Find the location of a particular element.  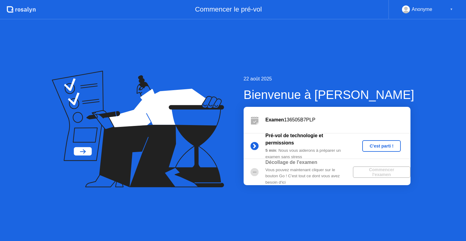

div: Vous pouvez maintenant cliquer sur le bouton Go ! C'est tout ce dont vous avez besoin d'ici is located at coordinates (309, 176).